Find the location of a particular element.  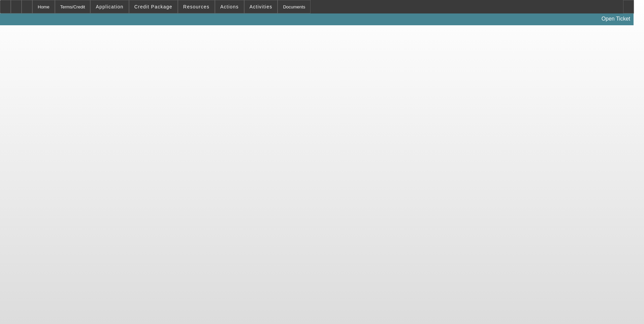

button: Activities is located at coordinates (261, 7).